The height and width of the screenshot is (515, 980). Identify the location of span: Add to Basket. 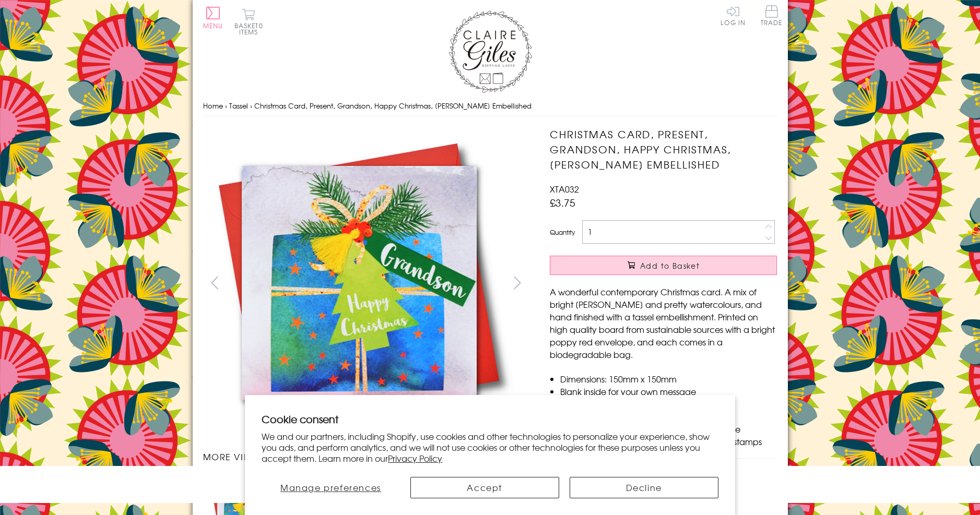
(670, 266).